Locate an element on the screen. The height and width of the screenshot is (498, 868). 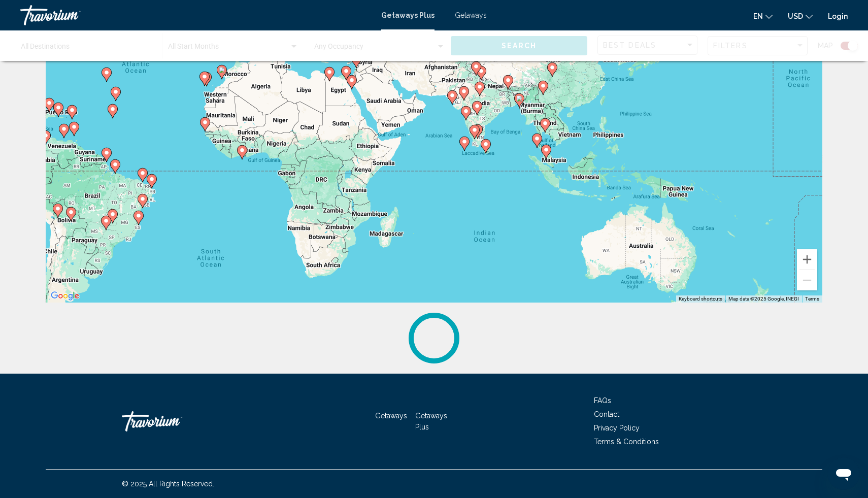
button: Keyboard shortcuts is located at coordinates (700, 299).